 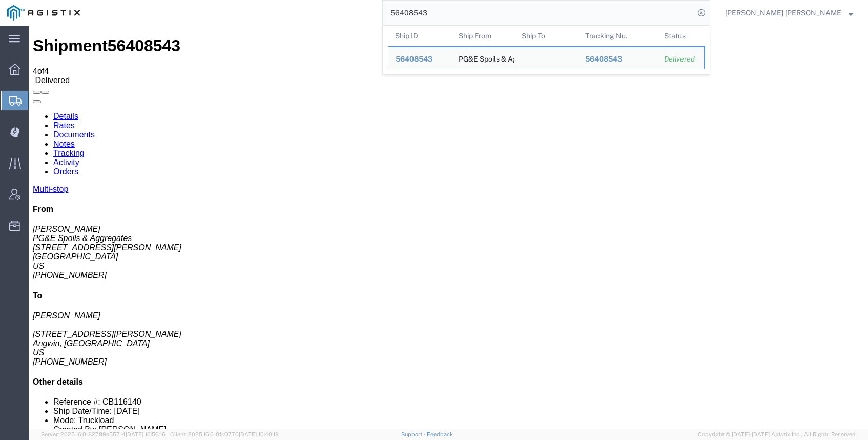 I want to click on a: Activity, so click(x=38, y=136).